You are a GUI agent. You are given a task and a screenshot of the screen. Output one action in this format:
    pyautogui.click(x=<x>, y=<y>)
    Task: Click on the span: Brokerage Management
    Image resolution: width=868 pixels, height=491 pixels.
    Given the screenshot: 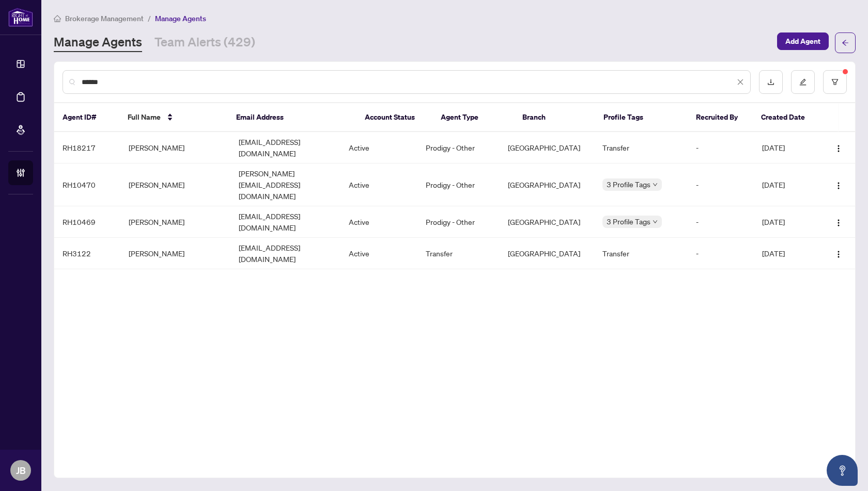 What is the action you would take?
    pyautogui.click(x=104, y=18)
    